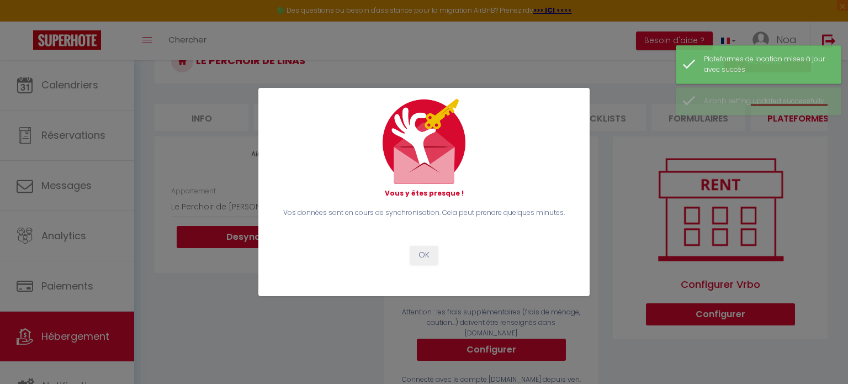 Image resolution: width=848 pixels, height=384 pixels. Describe the element at coordinates (424, 141) in the screenshot. I see `img: mail` at that location.